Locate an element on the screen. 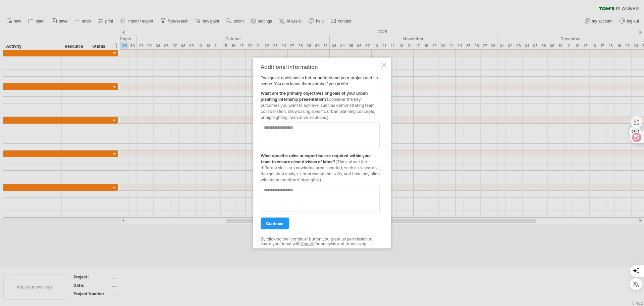 This screenshot has height=306, width=644. div: What specific roles or expertise are required within your team to ensure clear division of labor? is located at coordinates (320, 166).